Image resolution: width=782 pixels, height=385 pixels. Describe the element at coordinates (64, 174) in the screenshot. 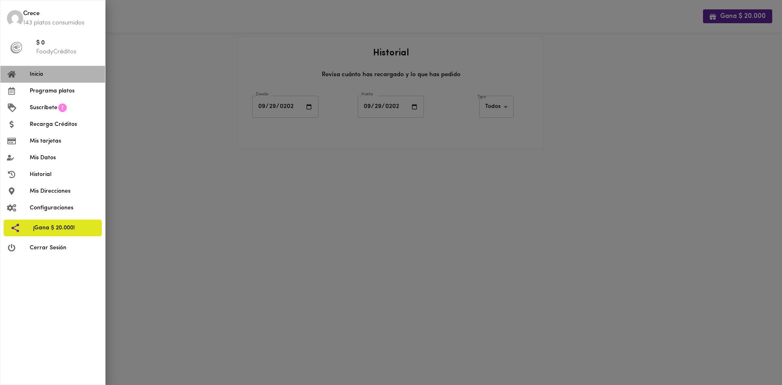

I see `span: Historial` at that location.